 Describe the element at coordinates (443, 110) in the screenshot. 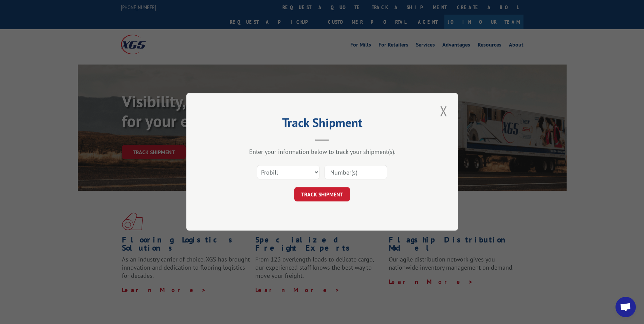

I see `button: Close modal` at that location.